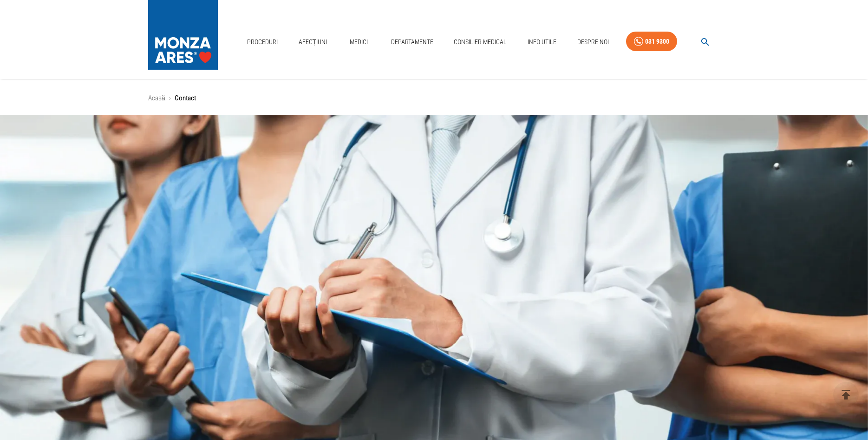  Describe the element at coordinates (434, 98) in the screenshot. I see `nav: breadcrumb` at that location.